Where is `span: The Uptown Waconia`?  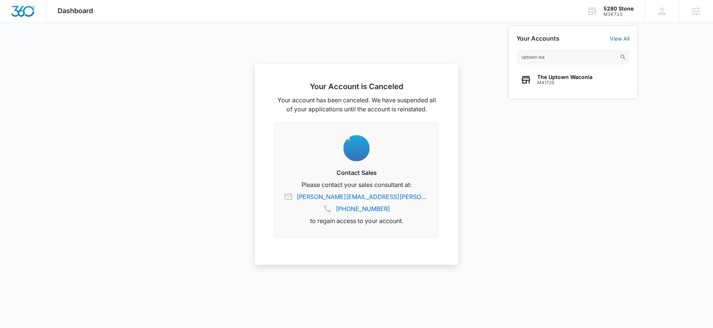
span: The Uptown Waconia is located at coordinates (565, 77).